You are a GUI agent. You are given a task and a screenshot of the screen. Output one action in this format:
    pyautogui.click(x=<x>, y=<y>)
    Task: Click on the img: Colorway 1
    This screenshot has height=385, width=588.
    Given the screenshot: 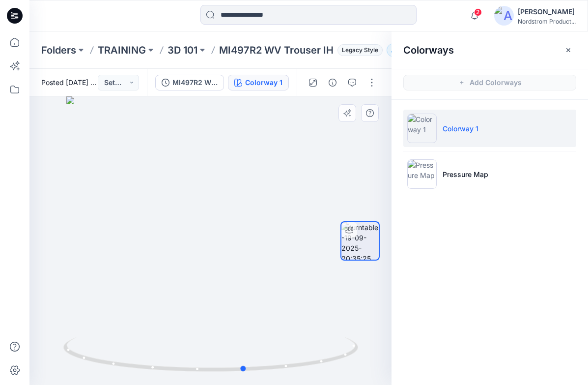 What is the action you would take?
    pyautogui.click(x=422, y=128)
    